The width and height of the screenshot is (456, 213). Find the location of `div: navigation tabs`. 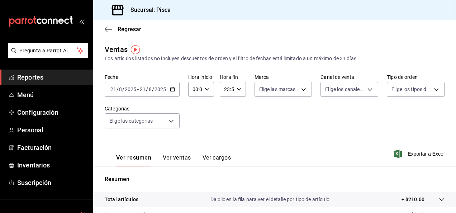

div: navigation tabs is located at coordinates (174, 160).